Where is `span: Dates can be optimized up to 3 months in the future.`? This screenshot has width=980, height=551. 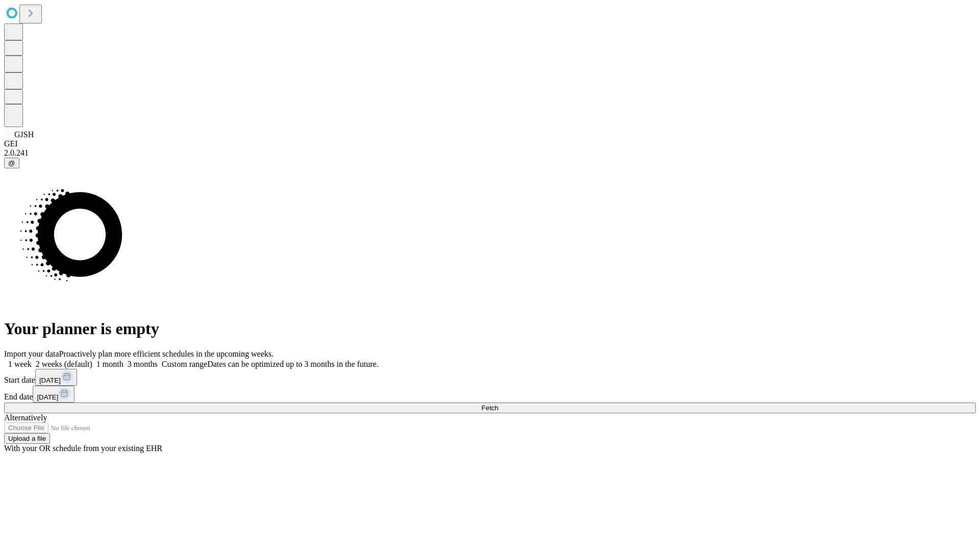
span: Dates can be optimized up to 3 months in the future. is located at coordinates (292, 364).